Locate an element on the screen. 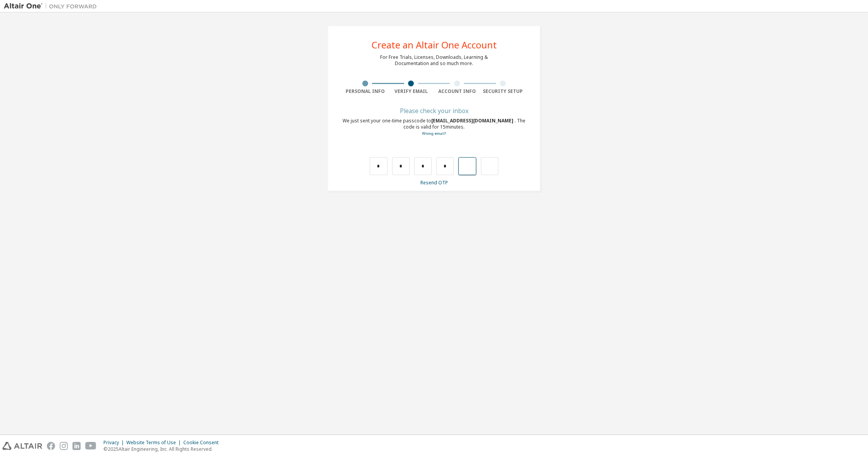  img: altair_logo.svg is located at coordinates (22, 446).